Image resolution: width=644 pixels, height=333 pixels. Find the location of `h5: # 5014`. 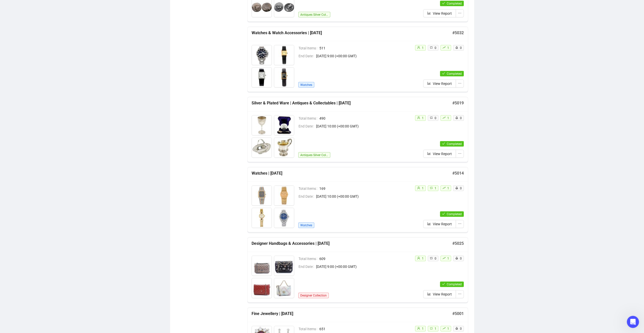

h5: # 5014 is located at coordinates (458, 173).